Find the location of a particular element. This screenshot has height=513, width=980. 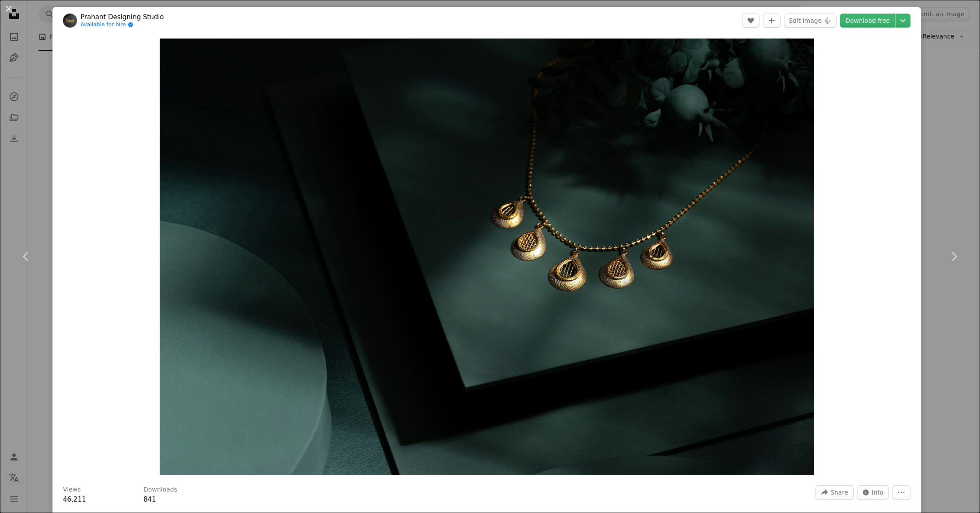

a: Go to Prahant Designing Studio's profile is located at coordinates (70, 20).